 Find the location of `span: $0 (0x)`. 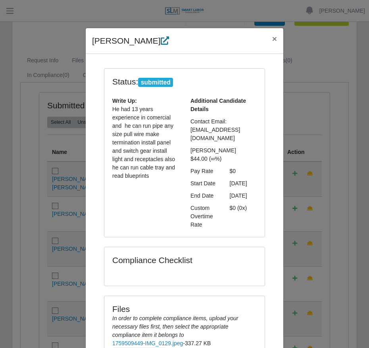

span: $0 (0x) is located at coordinates (238, 208).